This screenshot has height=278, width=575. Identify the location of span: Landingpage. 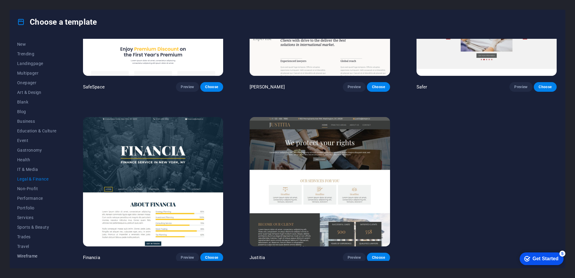
(37, 63).